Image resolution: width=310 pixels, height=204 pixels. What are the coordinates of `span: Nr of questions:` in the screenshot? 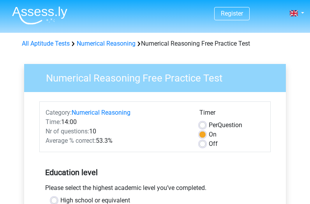 It's located at (67, 131).